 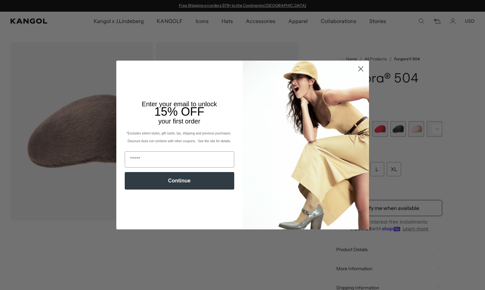 What do you see at coordinates (361, 69) in the screenshot?
I see `button: Close dialog` at bounding box center [361, 69].